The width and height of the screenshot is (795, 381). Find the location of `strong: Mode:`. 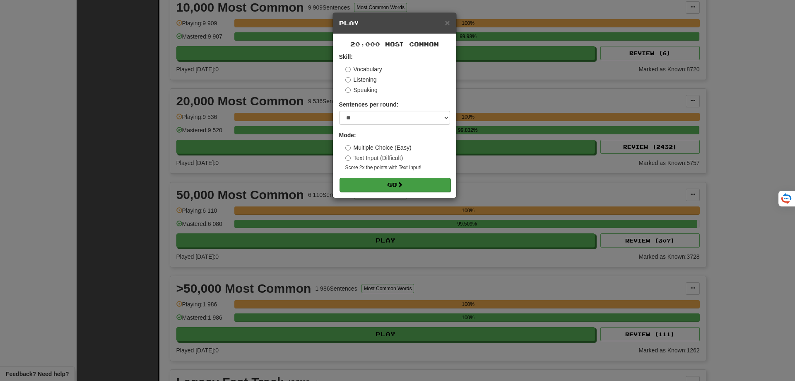

strong: Mode: is located at coordinates (347, 135).